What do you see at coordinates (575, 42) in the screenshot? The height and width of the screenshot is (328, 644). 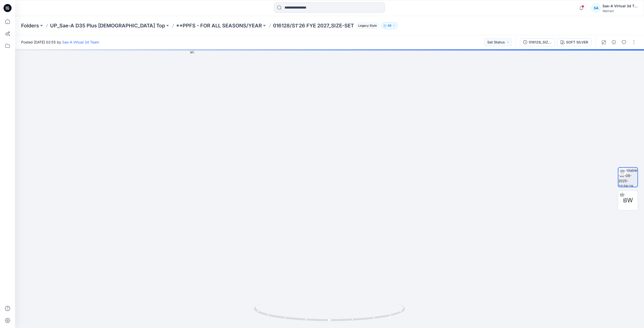 I see `button: SOFT SILVER` at bounding box center [575, 42].